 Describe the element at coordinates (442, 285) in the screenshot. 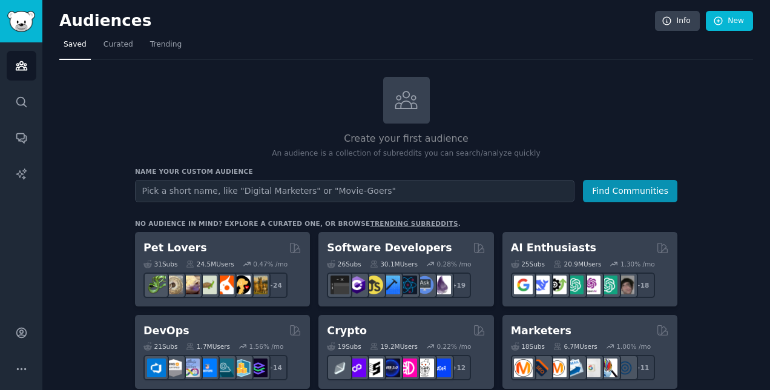

I see `img: elixir` at that location.